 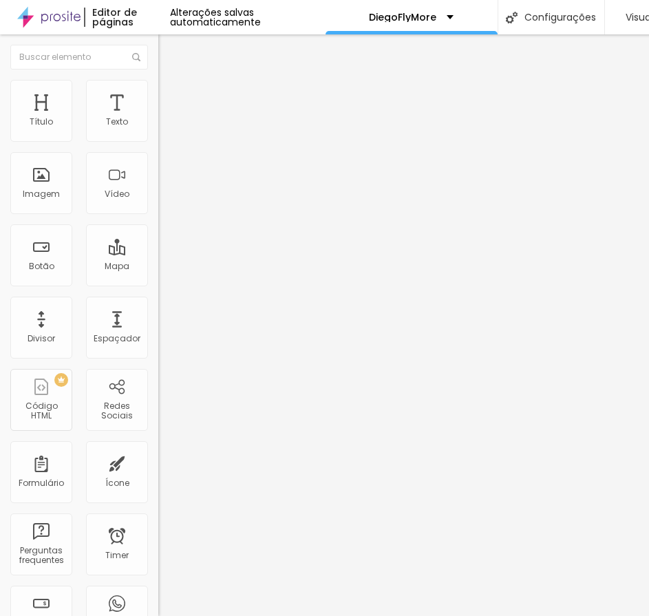 I want to click on div: Ícone, so click(x=117, y=483).